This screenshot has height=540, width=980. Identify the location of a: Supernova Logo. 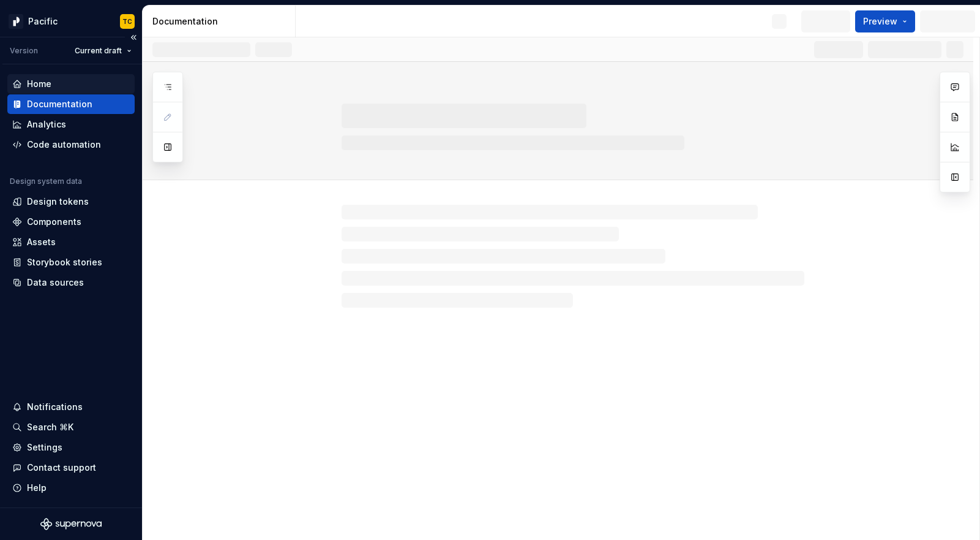
(71, 524).